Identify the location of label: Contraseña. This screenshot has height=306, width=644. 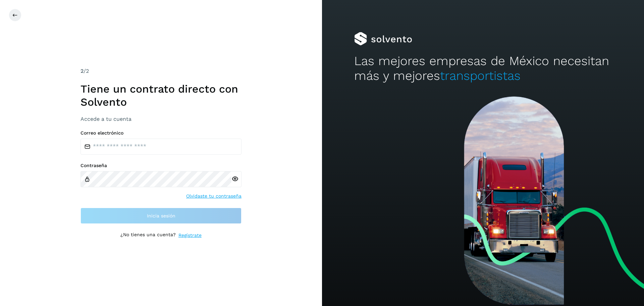
(161, 165).